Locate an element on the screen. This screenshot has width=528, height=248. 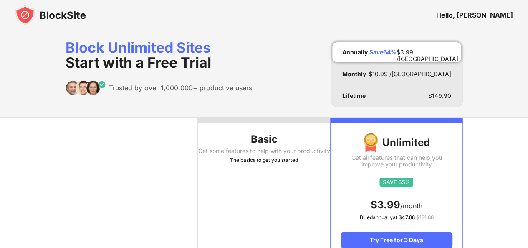
div: The basics to get you started is located at coordinates (264, 160).